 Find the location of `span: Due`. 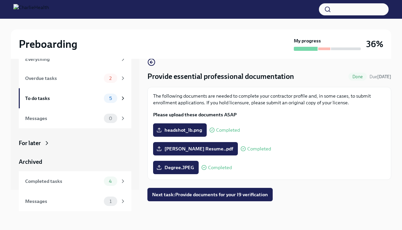

span: Due is located at coordinates (380, 77).